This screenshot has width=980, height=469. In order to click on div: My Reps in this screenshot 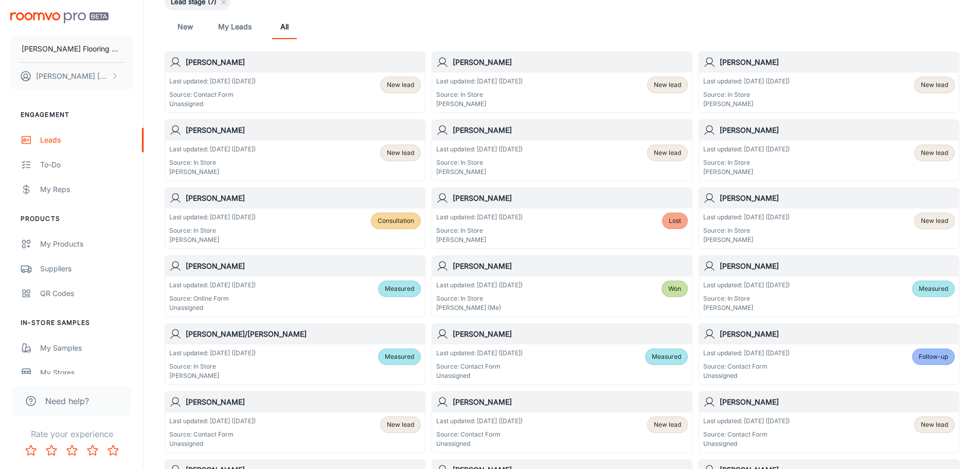, I will do `click(86, 189)`.